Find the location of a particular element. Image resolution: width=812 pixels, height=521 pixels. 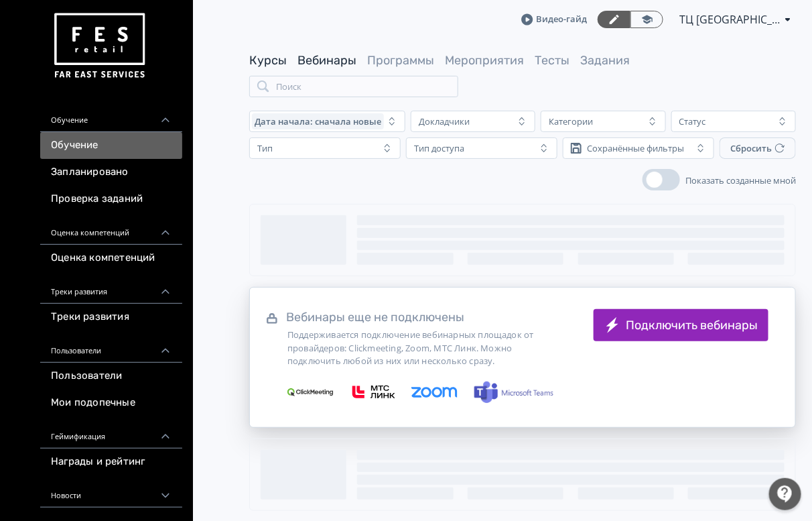

a: Пользователи is located at coordinates (111, 376).